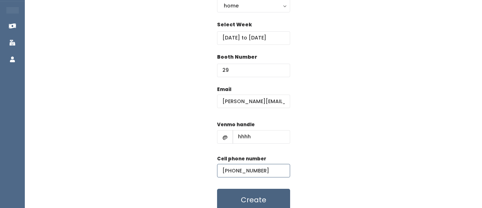  I want to click on div: home, so click(254, 6).